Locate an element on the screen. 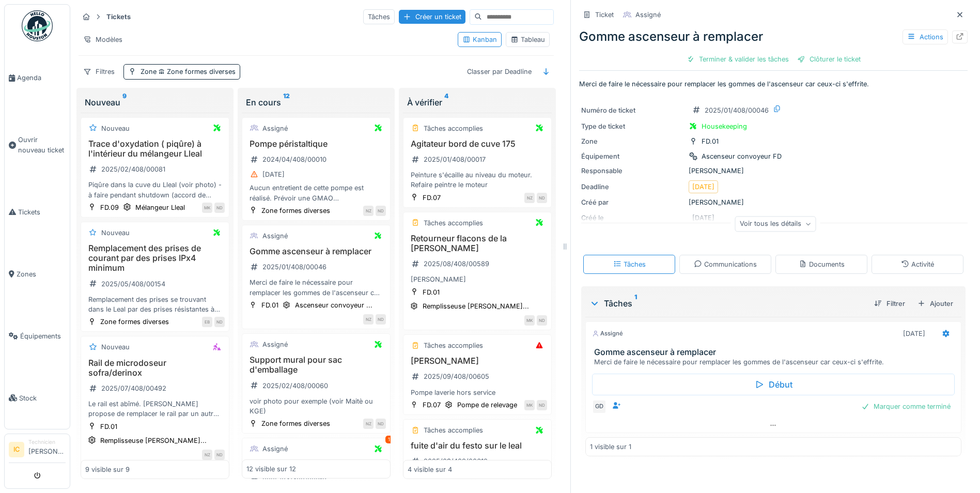 This screenshot has width=980, height=493. div: FD.07 is located at coordinates (431, 197).